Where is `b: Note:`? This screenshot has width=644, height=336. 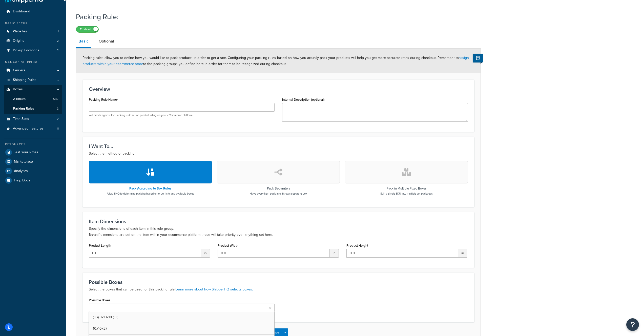 b: Note: is located at coordinates (93, 234).